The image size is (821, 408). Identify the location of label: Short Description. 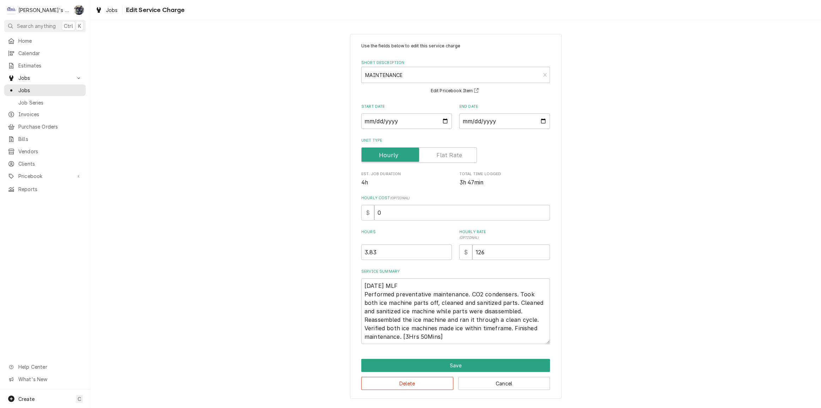
(456, 63).